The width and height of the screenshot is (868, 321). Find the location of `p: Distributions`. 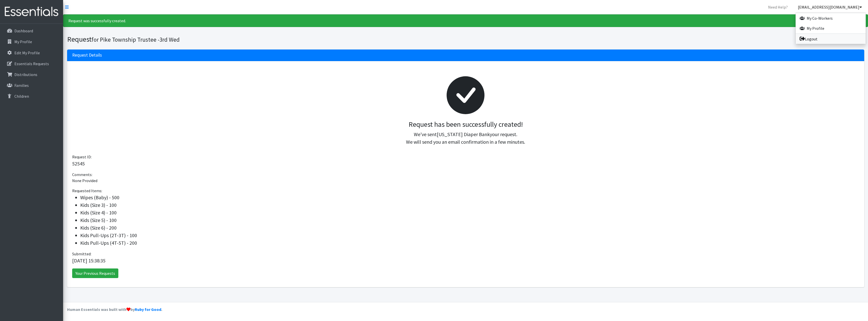

p: Distributions is located at coordinates (26, 74).